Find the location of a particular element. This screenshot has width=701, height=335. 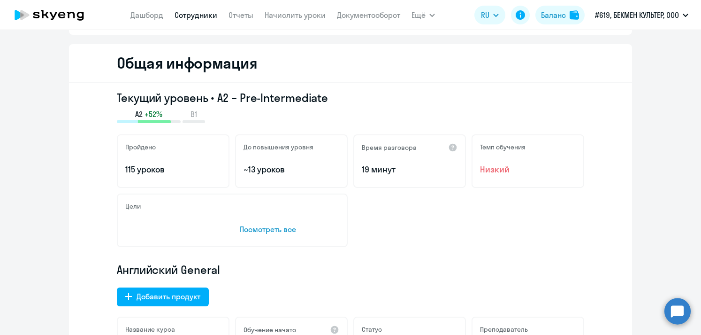

p: ~13 уроков is located at coordinates (291, 169).